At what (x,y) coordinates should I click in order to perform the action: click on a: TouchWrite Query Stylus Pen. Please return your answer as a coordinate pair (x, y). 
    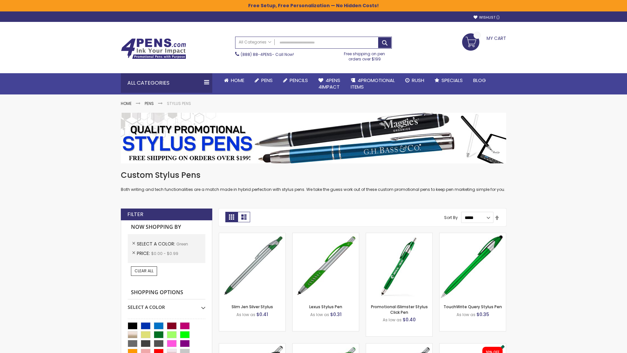
    Looking at the image, I should click on (473, 306).